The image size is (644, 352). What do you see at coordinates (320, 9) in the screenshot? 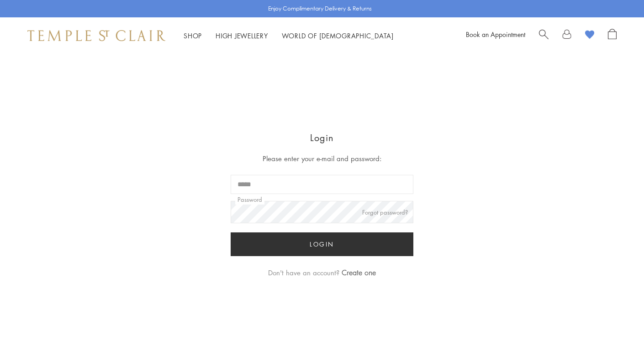
I see `p: Enjoy Complimentary Delivery & Returns` at bounding box center [320, 9].